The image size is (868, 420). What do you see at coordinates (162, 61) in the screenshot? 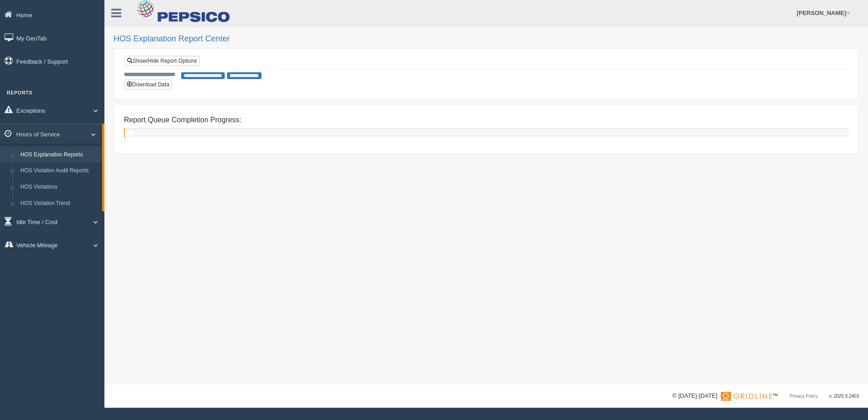
I see `a: Show/Hide Report Options` at bounding box center [162, 61].